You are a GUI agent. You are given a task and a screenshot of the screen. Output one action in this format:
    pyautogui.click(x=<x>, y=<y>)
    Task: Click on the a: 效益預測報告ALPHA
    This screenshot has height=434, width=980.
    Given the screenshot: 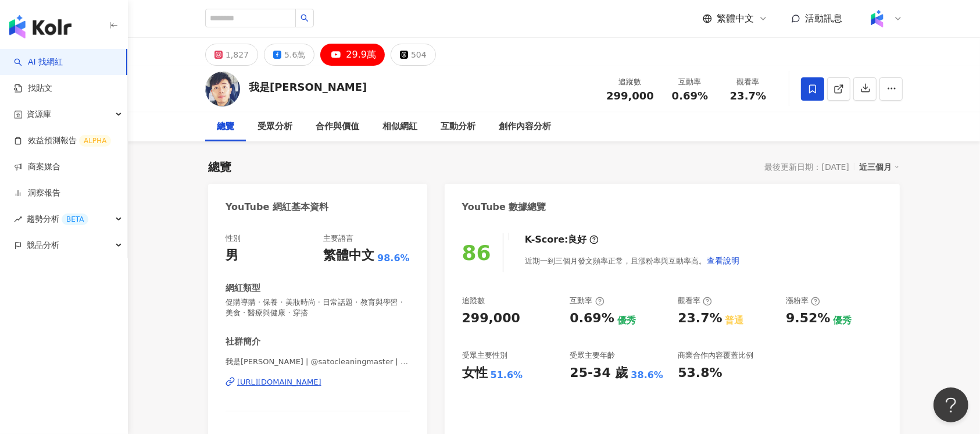 What is the action you would take?
    pyautogui.click(x=63, y=141)
    